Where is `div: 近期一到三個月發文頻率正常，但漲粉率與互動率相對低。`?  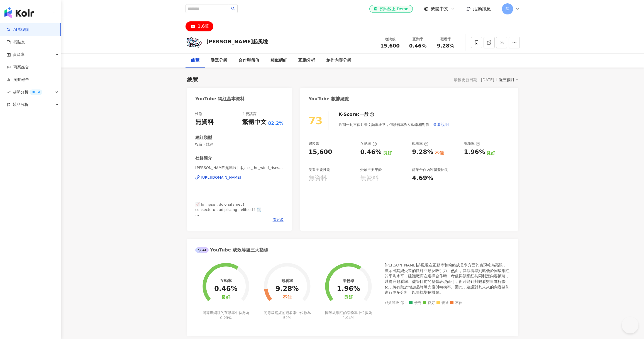
div: 近期一到三個月發文頻率正常，但漲粉率與互動率相對低。 is located at coordinates (394, 124).